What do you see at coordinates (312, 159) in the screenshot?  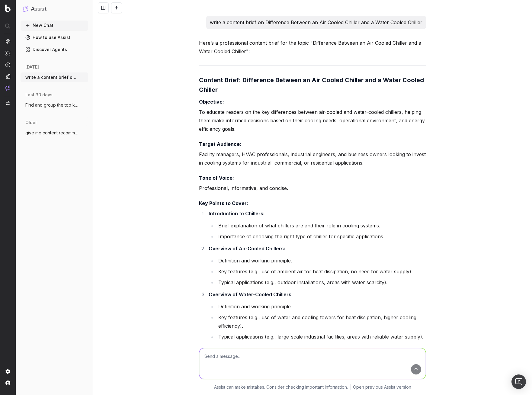 I see `p: Facility managers, HVAC professionals, industrial engineers, and business owners looking to inves...` at bounding box center [312, 159].